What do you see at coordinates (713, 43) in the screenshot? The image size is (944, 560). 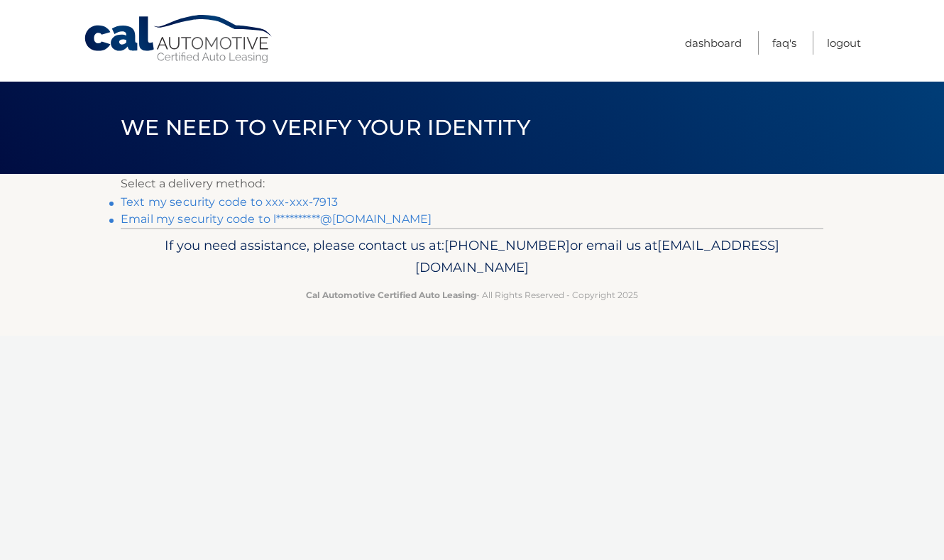 I see `a: Dashboard` at bounding box center [713, 43].